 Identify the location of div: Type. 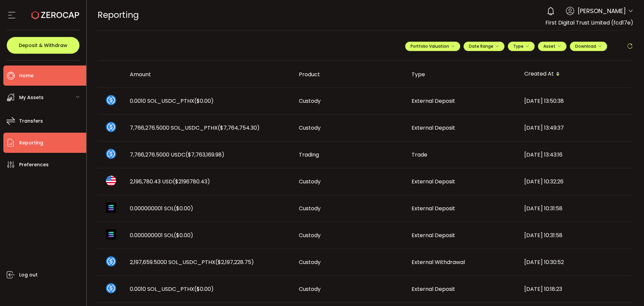
(462, 74).